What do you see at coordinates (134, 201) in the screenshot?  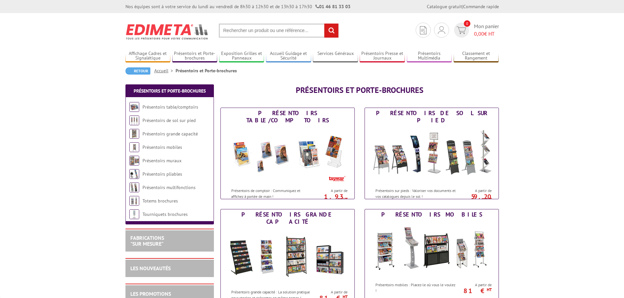 I see `img: Totems brochures` at bounding box center [134, 201].